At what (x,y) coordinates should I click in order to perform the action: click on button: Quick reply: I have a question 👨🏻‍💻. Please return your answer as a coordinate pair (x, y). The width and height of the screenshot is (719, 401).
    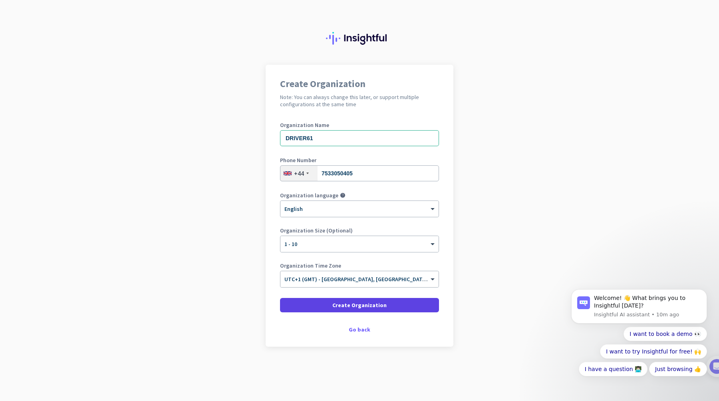
    Looking at the image, I should click on (54, 141).